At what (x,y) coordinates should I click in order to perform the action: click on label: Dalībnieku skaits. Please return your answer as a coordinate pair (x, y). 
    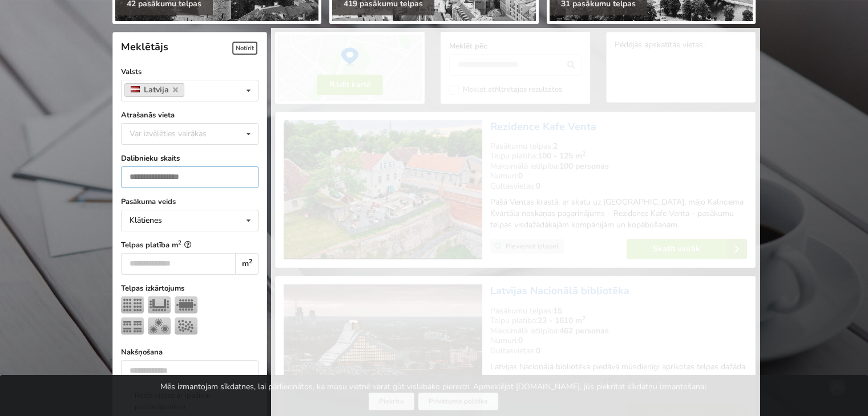
    Looking at the image, I should click on (189, 159).